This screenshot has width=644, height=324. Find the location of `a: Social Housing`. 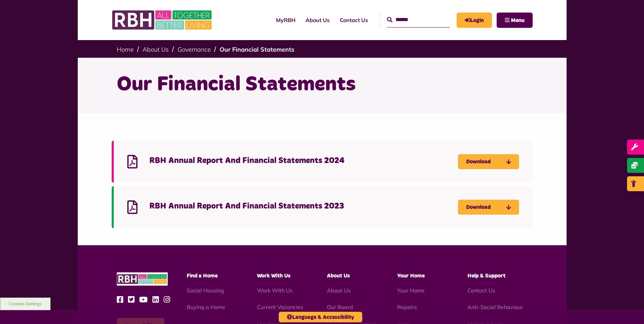

a: Social Housing is located at coordinates (205, 291).